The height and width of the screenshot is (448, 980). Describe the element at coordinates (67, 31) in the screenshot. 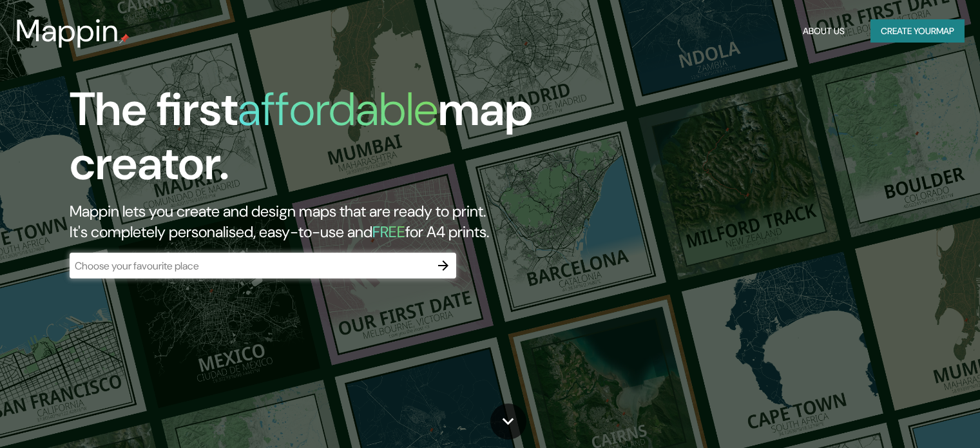

I see `h3: Mappin` at that location.